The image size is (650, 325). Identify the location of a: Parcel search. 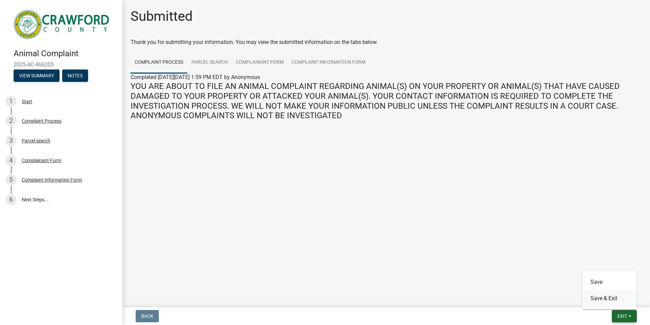
(210, 63).